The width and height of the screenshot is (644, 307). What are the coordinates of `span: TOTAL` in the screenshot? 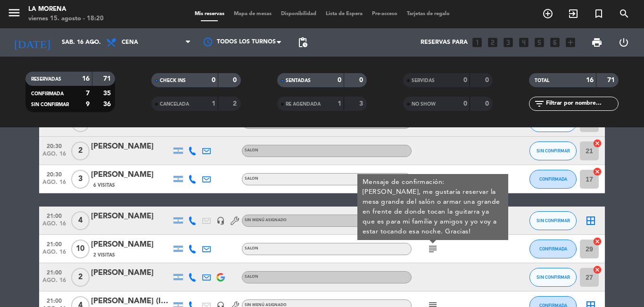 It's located at (542, 81).